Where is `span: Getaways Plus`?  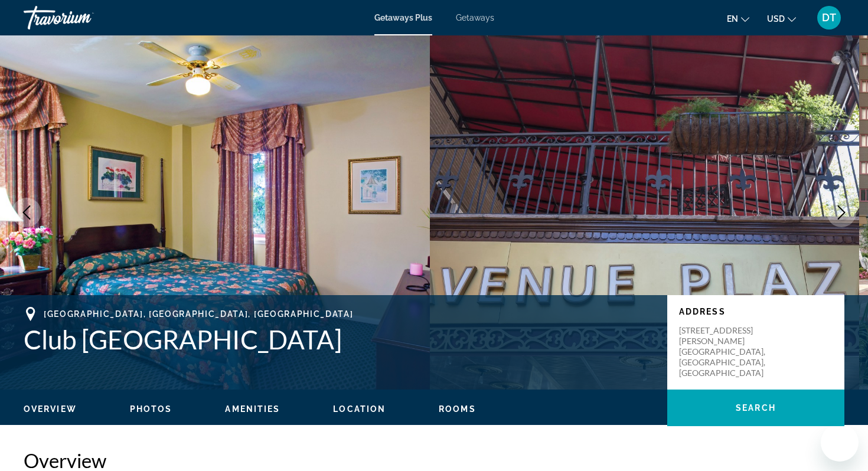
span: Getaways Plus is located at coordinates (403, 17).